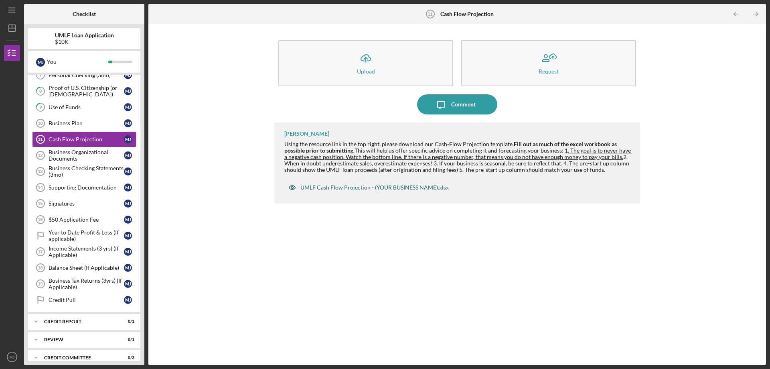 This screenshot has height=369, width=770. I want to click on button: Comment, so click(457, 104).